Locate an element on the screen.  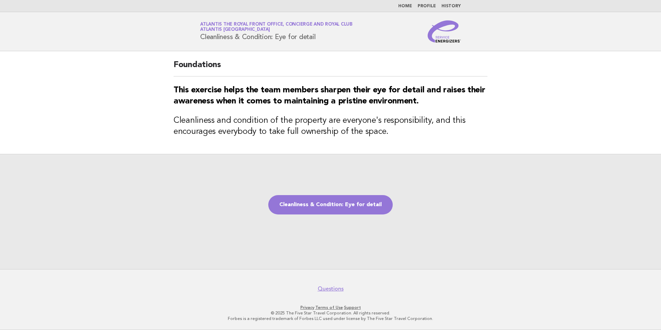
p: © 2025 The Five Star Travel Corporation. All rights reserved. is located at coordinates (330, 313).